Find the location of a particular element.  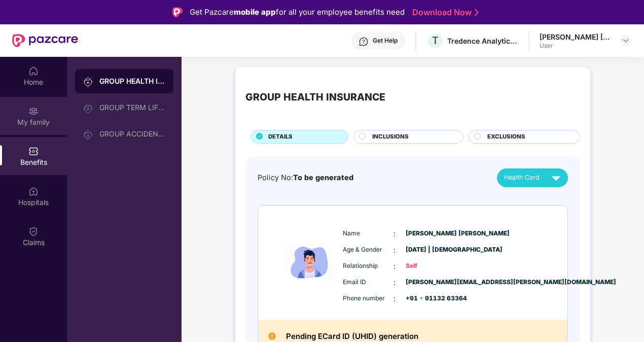

span: Email ID is located at coordinates (368, 282).